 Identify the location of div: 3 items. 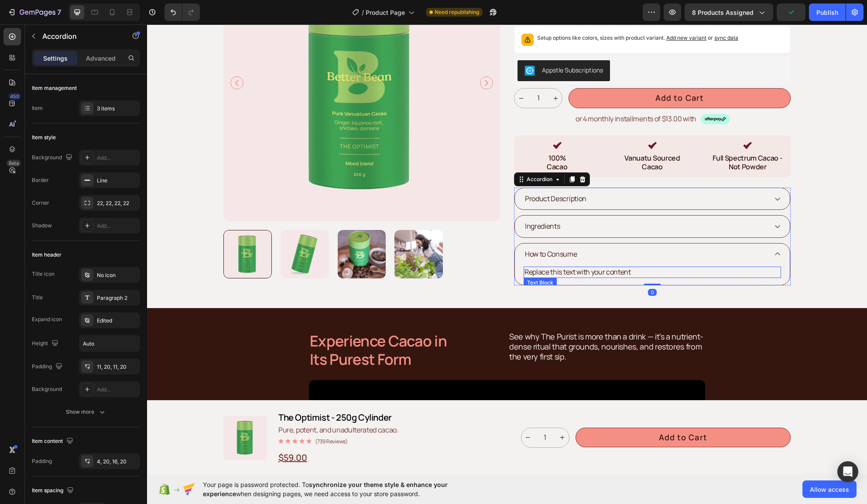
(118, 109).